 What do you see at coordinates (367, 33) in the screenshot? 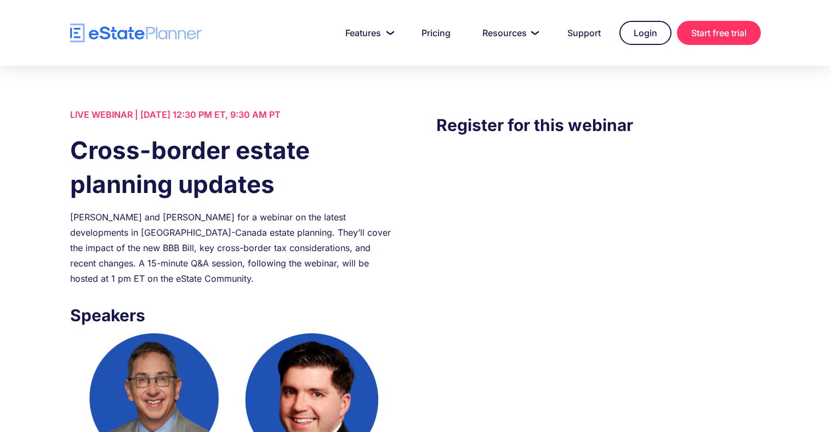
I see `a: Features` at bounding box center [367, 33].